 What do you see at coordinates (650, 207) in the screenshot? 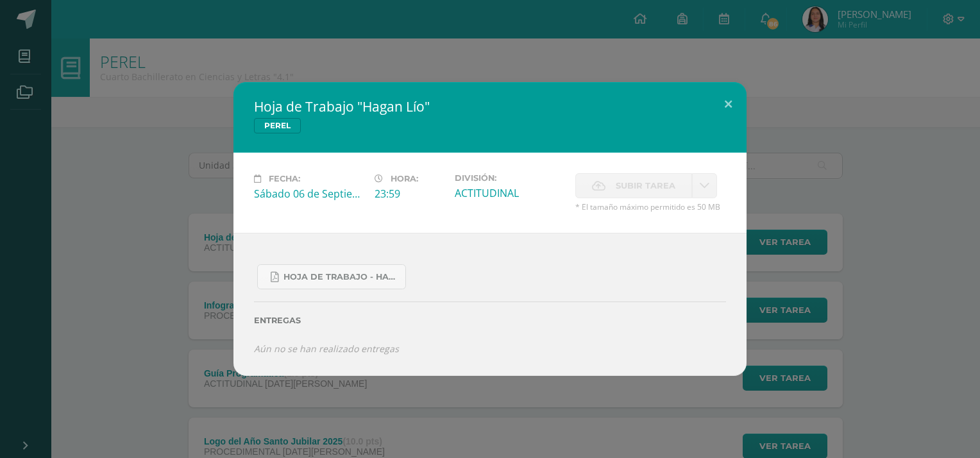
I see `span: * El tamaño máximo permitido es 50 MB` at bounding box center [650, 207].